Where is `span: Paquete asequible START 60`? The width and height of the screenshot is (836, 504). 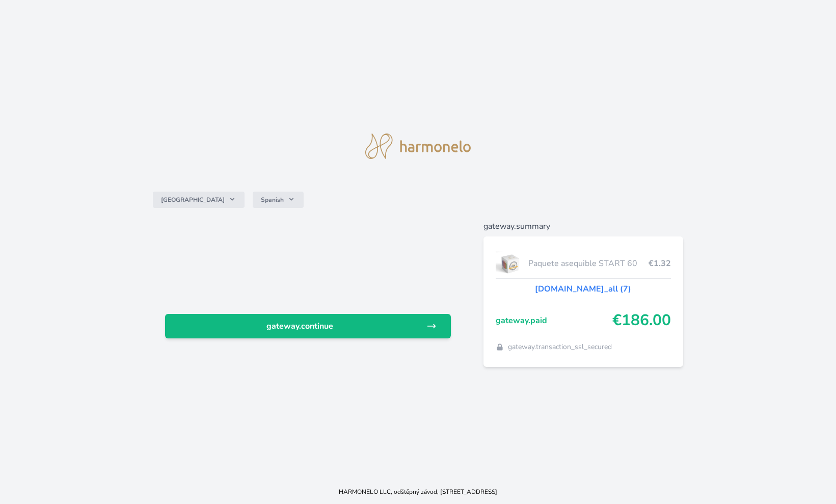
span: Paquete asequible START 60 is located at coordinates (588, 263).